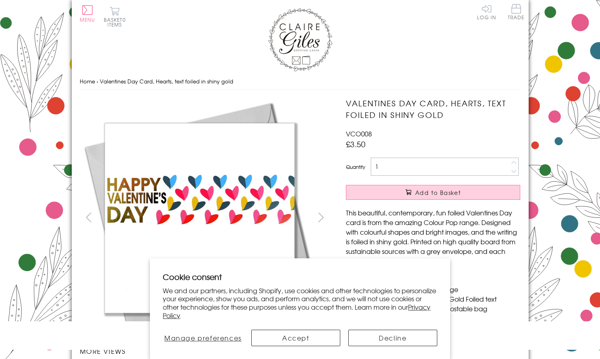 The image size is (600, 359). I want to click on span: 0 items, so click(117, 22).